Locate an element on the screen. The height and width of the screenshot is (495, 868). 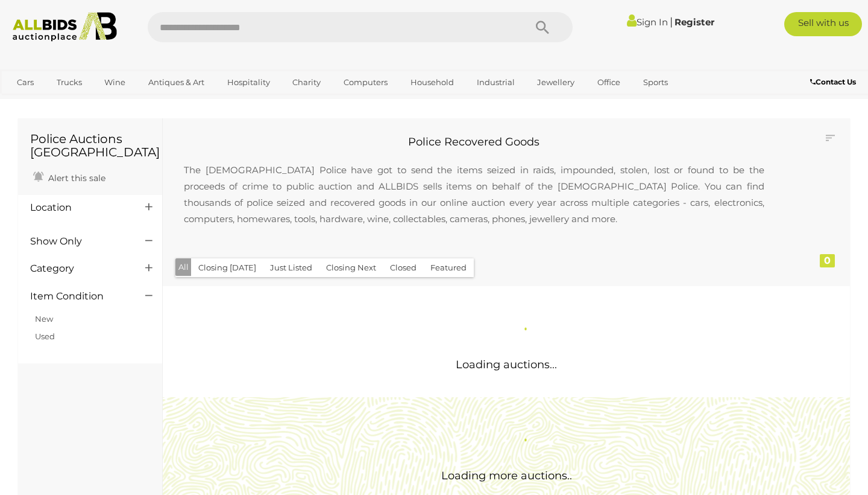
h4: Item Condition is located at coordinates (79, 296).